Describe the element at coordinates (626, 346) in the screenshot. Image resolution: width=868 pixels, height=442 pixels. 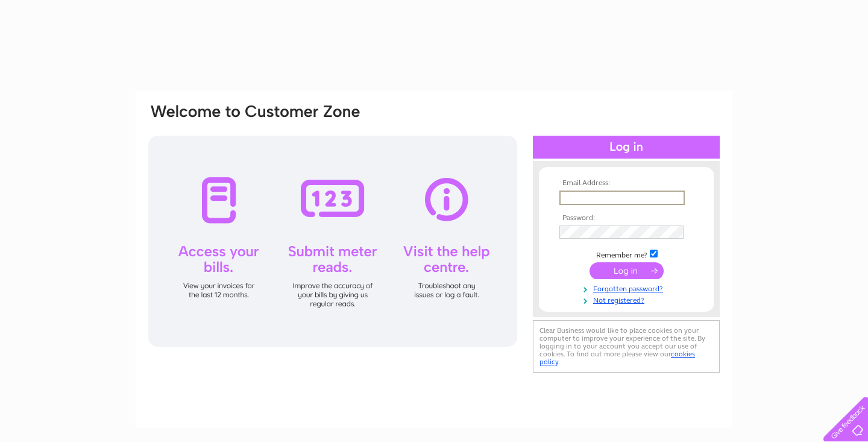
I see `div: Clear Business would like to place cookies on your computer to improve your experience of the sit...` at that location.